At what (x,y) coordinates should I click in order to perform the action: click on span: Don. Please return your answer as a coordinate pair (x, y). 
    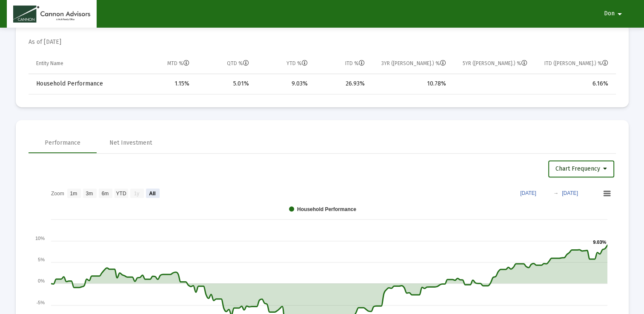
    Looking at the image, I should click on (609, 14).